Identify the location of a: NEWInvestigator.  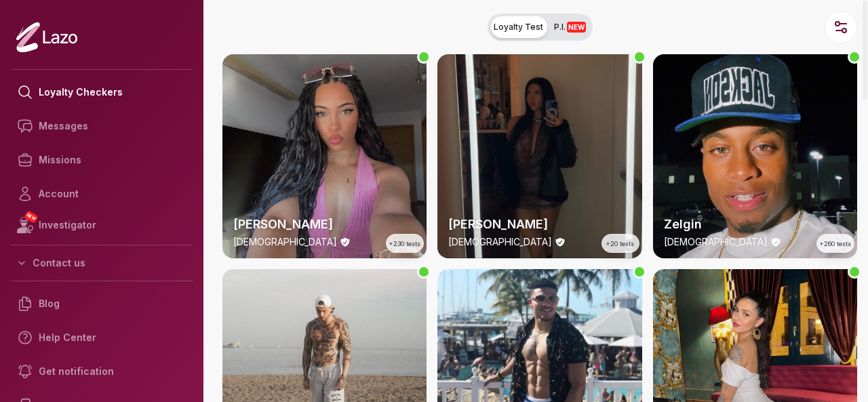
(102, 225).